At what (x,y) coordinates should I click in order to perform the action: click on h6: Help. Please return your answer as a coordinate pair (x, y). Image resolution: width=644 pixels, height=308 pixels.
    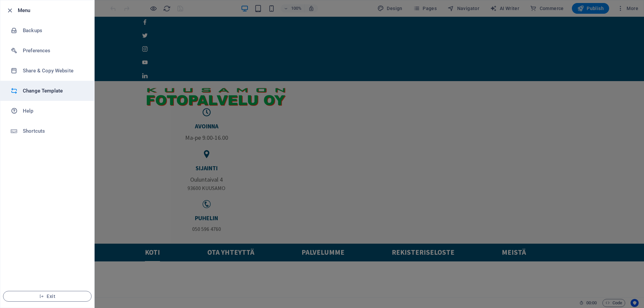
    Looking at the image, I should click on (54, 111).